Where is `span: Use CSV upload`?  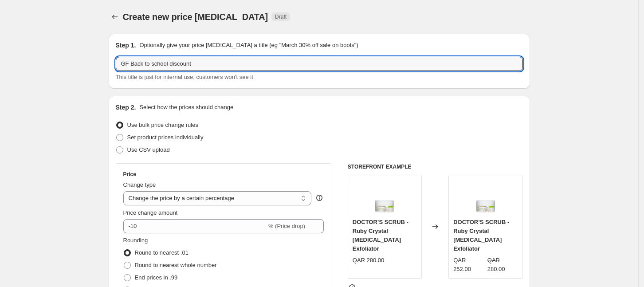
span: Use CSV upload is located at coordinates (149, 149).